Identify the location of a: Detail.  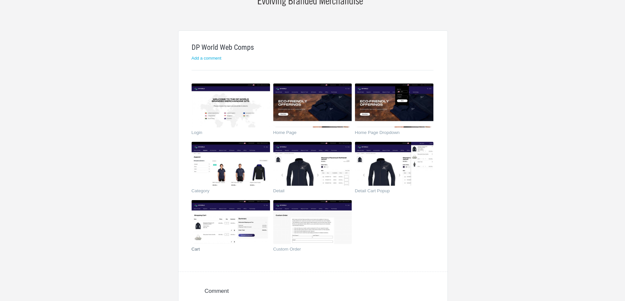
(308, 192).